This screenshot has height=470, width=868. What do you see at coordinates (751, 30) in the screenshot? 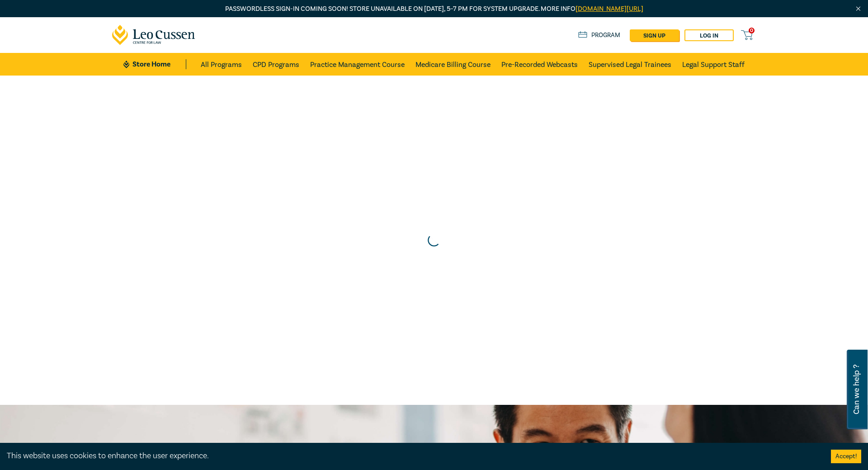
I see `span: 0` at bounding box center [751, 30].